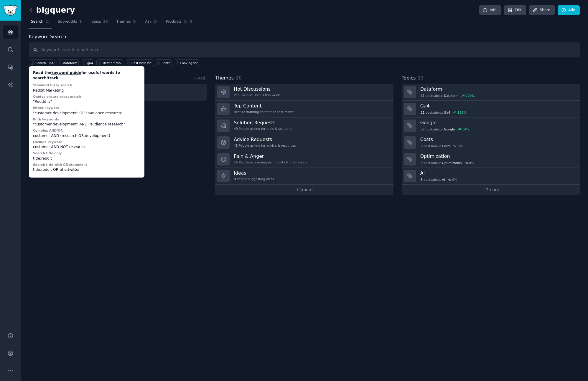 This screenshot has width=588, height=381. What do you see at coordinates (451, 96) in the screenshot?
I see `span: Dataform` at bounding box center [451, 96].